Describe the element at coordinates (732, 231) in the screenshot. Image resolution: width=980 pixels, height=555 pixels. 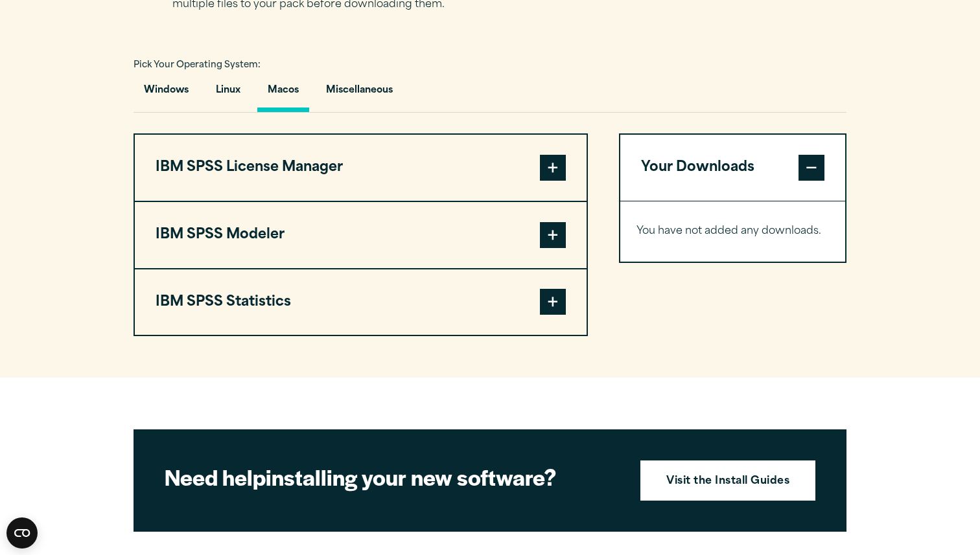
I see `div: Your Downloads` at that location.